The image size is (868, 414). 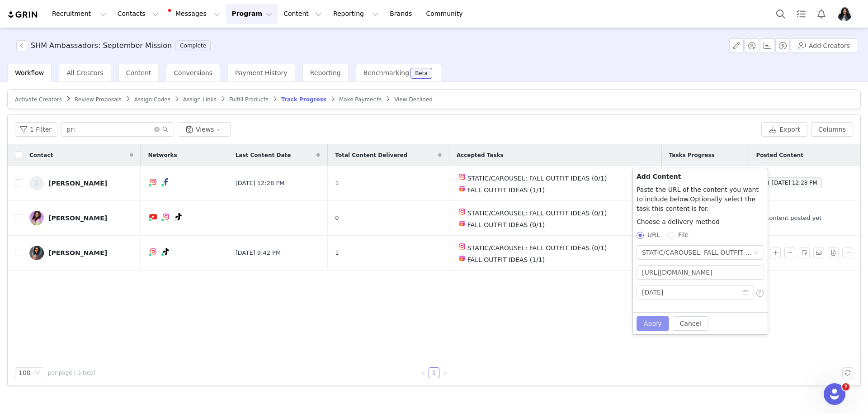 What do you see at coordinates (360, 100) in the screenshot?
I see `span: Make Payments` at bounding box center [360, 100].